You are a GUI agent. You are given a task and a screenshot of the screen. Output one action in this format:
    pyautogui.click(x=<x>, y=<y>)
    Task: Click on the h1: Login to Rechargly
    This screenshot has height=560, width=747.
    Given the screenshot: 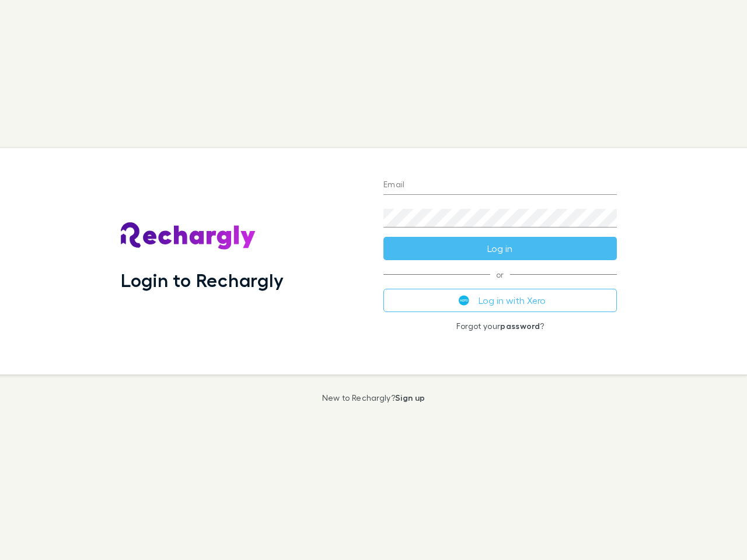 What is the action you would take?
    pyautogui.click(x=202, y=280)
    